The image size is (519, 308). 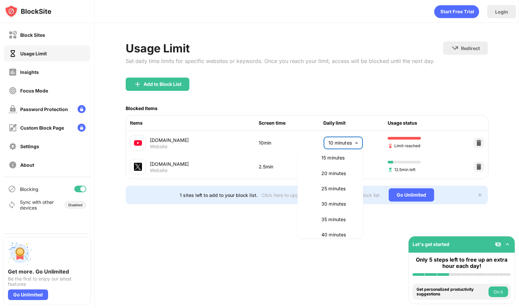 What do you see at coordinates (338, 204) in the screenshot?
I see `p: 30 minutes` at bounding box center [338, 204].